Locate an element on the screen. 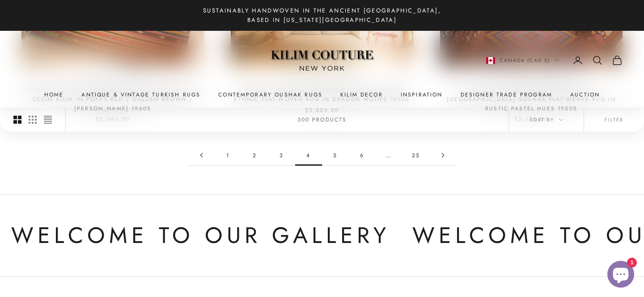 The image size is (644, 297). a: Auction is located at coordinates (585, 94).